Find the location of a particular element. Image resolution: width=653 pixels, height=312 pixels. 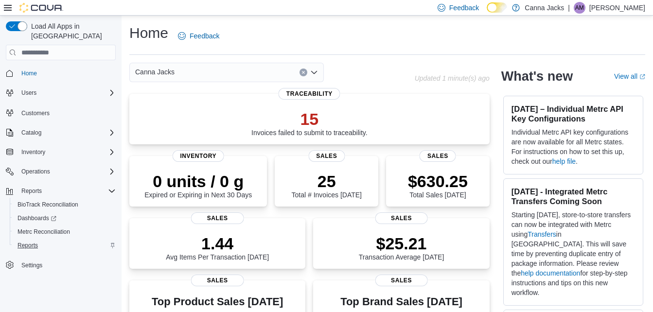

a: help documentation is located at coordinates (550, 273).